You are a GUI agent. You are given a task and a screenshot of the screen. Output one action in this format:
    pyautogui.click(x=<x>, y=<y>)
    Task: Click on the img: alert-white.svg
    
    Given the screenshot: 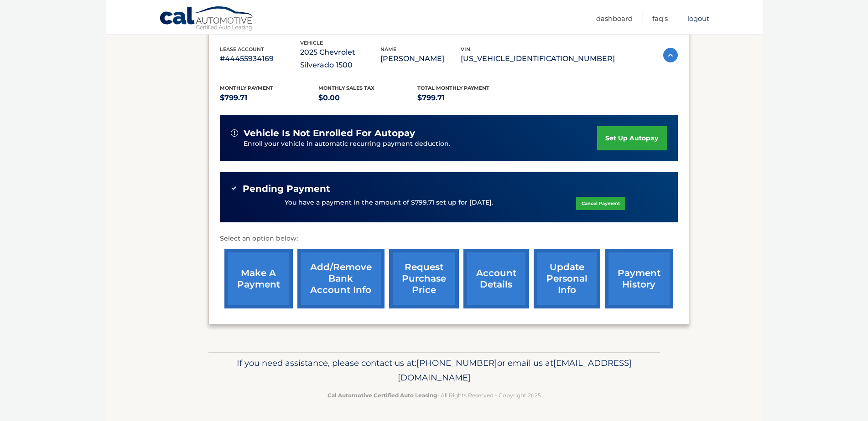 What is the action you would take?
    pyautogui.click(x=234, y=133)
    